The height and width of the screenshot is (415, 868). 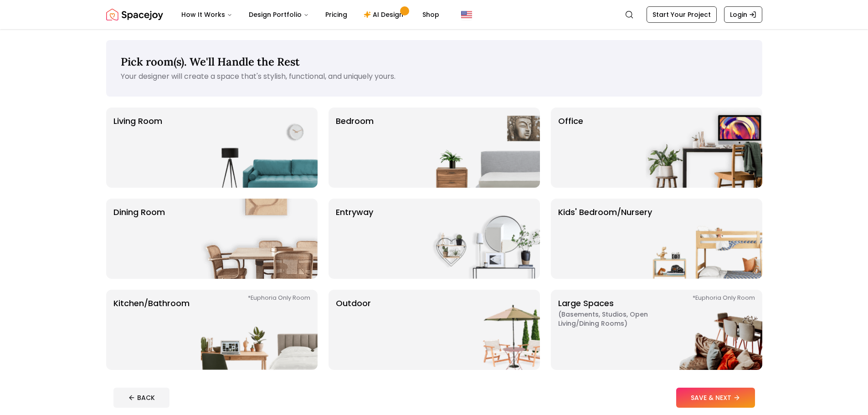 What do you see at coordinates (482, 238) in the screenshot?
I see `img: entryway` at bounding box center [482, 238].